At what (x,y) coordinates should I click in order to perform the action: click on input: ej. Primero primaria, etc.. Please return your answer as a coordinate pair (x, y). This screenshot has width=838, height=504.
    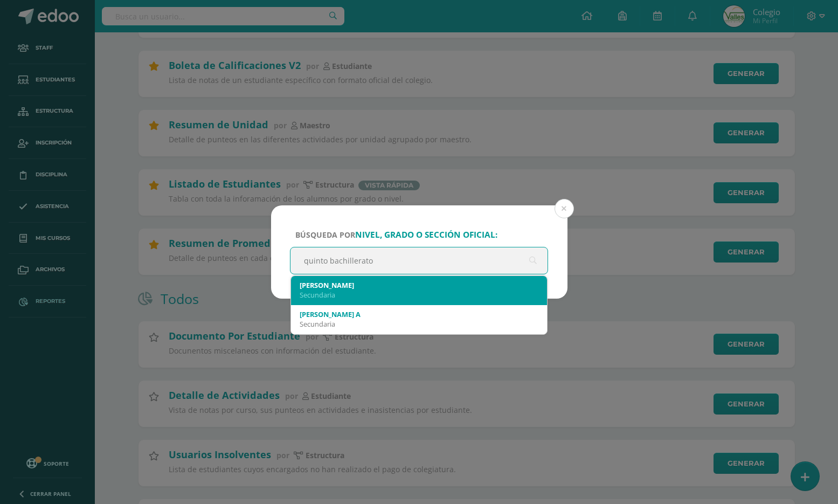
    Looking at the image, I should click on (419, 260).